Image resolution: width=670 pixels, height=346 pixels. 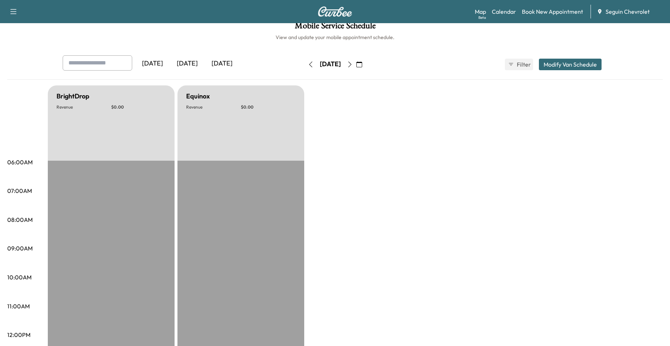 I want to click on a: Calendar, so click(x=504, y=12).